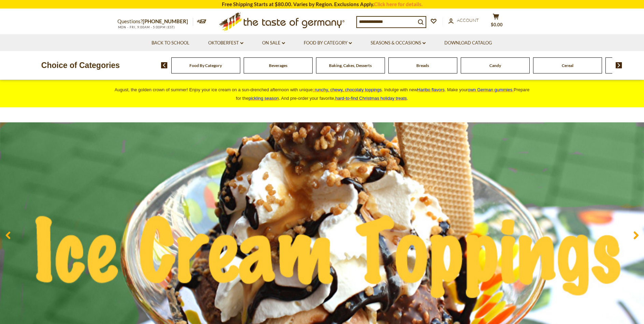  Describe the element at coordinates (495, 66) in the screenshot. I see `a: Candy` at that location.